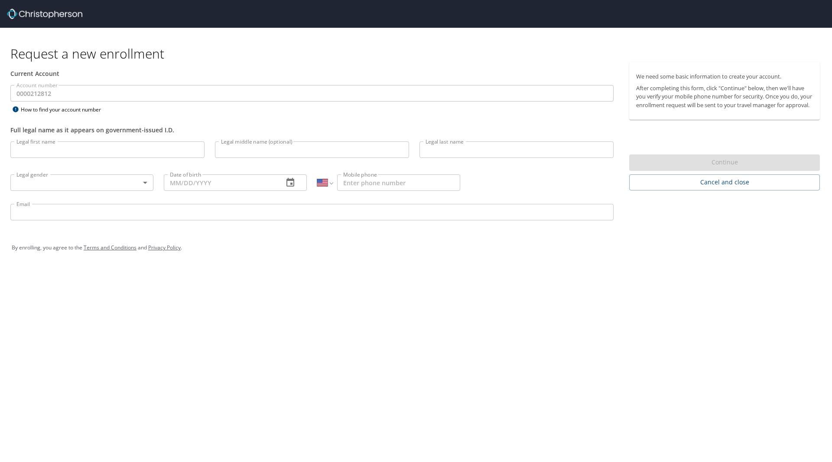 This screenshot has height=462, width=832. What do you see at coordinates (725, 97) in the screenshot?
I see `p: After completing this form, click "Continue" below, then we'll have you verify your mobile phone ...` at bounding box center [725, 97].